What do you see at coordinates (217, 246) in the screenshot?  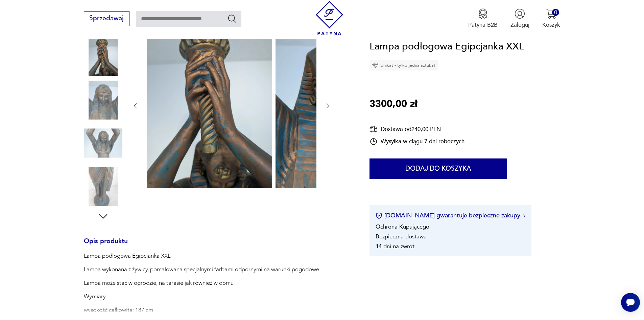 I see `h3: Opis produktu` at bounding box center [217, 246].